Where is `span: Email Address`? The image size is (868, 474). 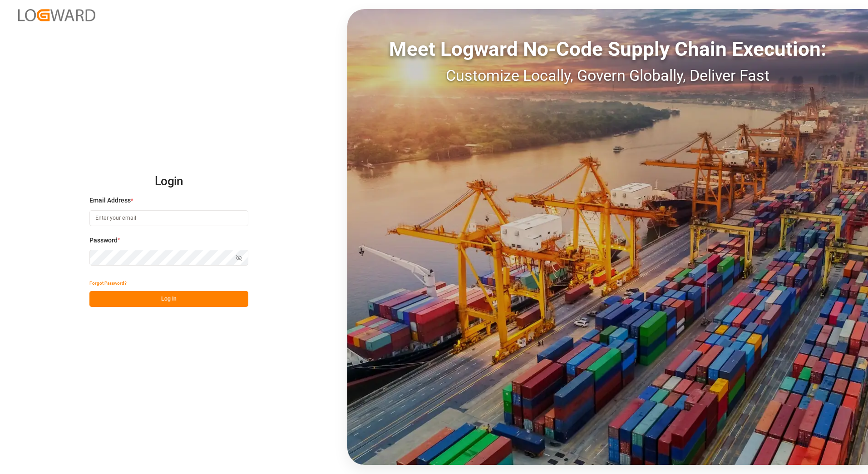 span: Email Address is located at coordinates (110, 200).